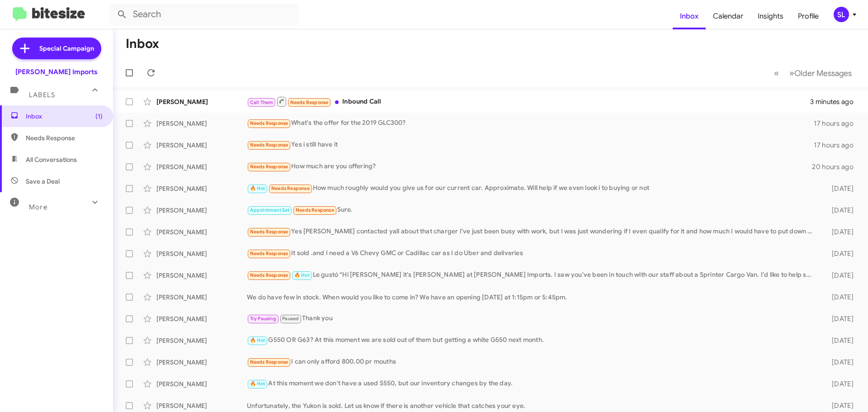 Image resolution: width=868 pixels, height=412 pixels. I want to click on span: More, so click(38, 207).